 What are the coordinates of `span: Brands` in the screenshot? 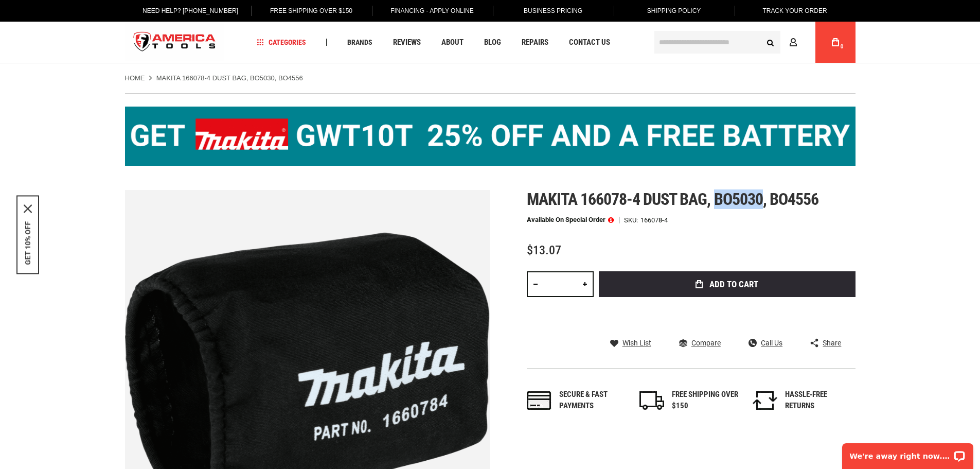 It's located at (359, 42).